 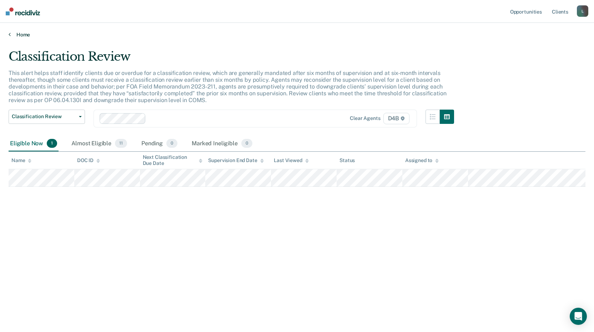 What do you see at coordinates (222, 144) in the screenshot?
I see `div: Marked Ineligible0` at bounding box center [222, 144].